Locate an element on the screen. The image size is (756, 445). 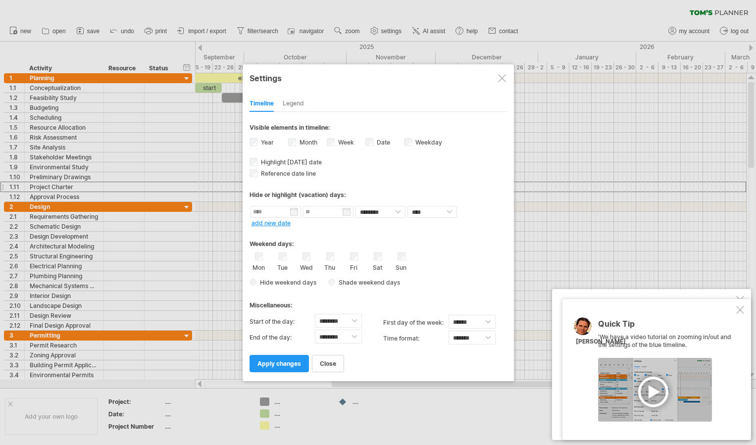
label: Sun is located at coordinates (401, 266).